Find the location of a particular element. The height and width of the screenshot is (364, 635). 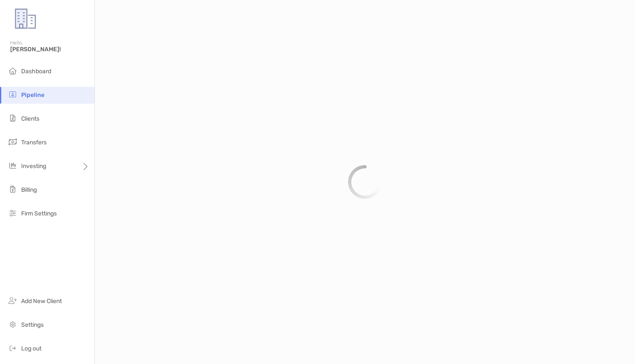

span: Investing is located at coordinates (33, 166).